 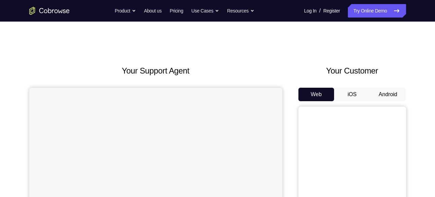 I want to click on button: Product, so click(x=125, y=11).